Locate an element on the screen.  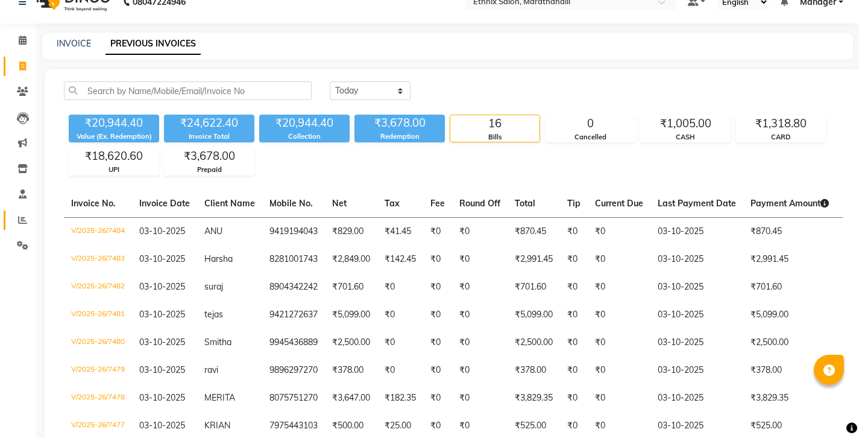
a: PREVIOUS INVOICES is located at coordinates (153, 44).